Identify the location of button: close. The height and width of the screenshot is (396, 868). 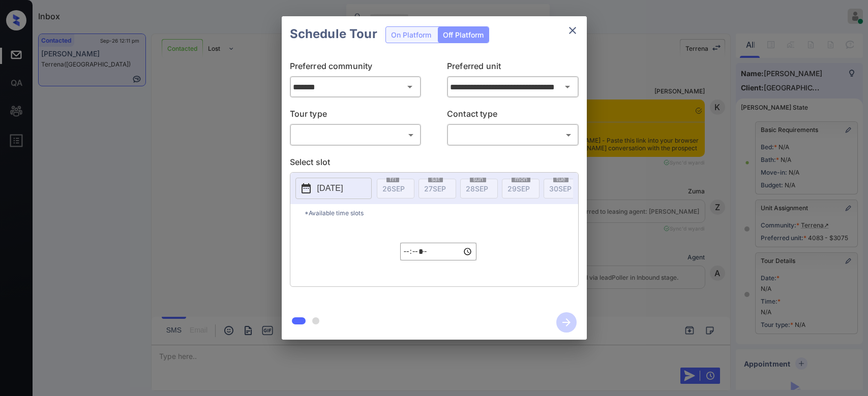
(573, 31).